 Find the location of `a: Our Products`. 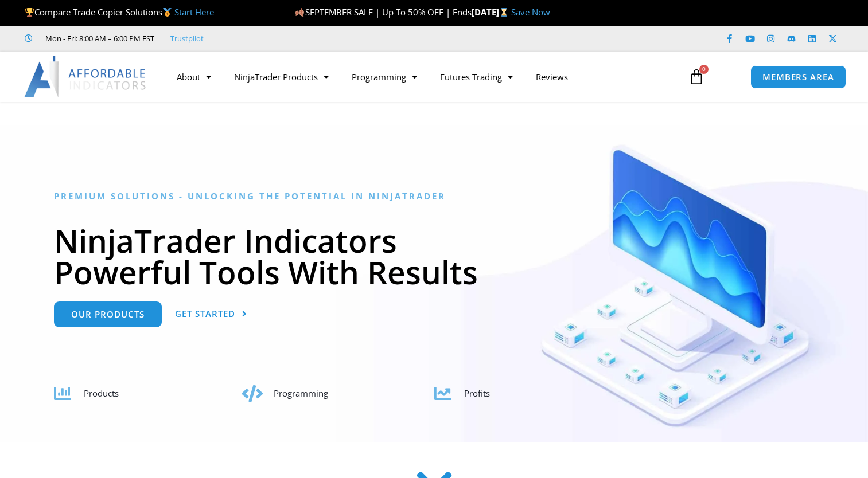

a: Our Products is located at coordinates (108, 314).